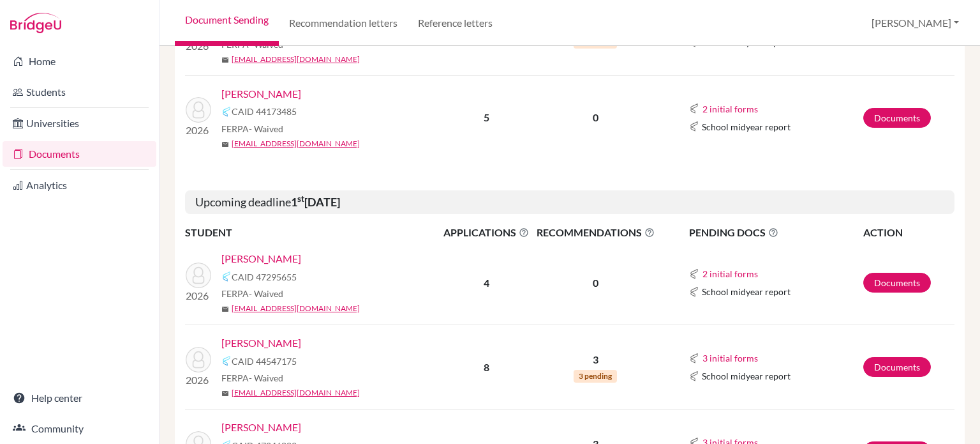  Describe the element at coordinates (79, 61) in the screenshot. I see `a: Home` at that location.